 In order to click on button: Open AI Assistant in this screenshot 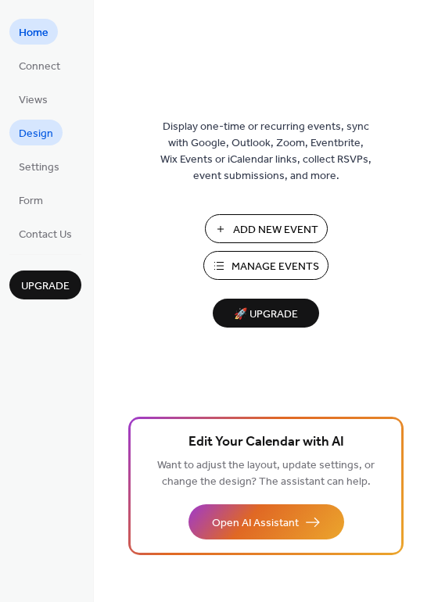, I will do `click(266, 522)`.